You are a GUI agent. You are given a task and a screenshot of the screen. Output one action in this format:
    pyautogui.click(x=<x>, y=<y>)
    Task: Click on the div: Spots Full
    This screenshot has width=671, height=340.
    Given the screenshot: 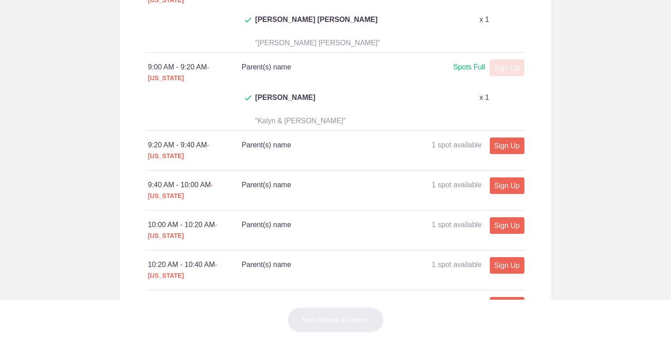 What is the action you would take?
    pyautogui.click(x=468, y=67)
    